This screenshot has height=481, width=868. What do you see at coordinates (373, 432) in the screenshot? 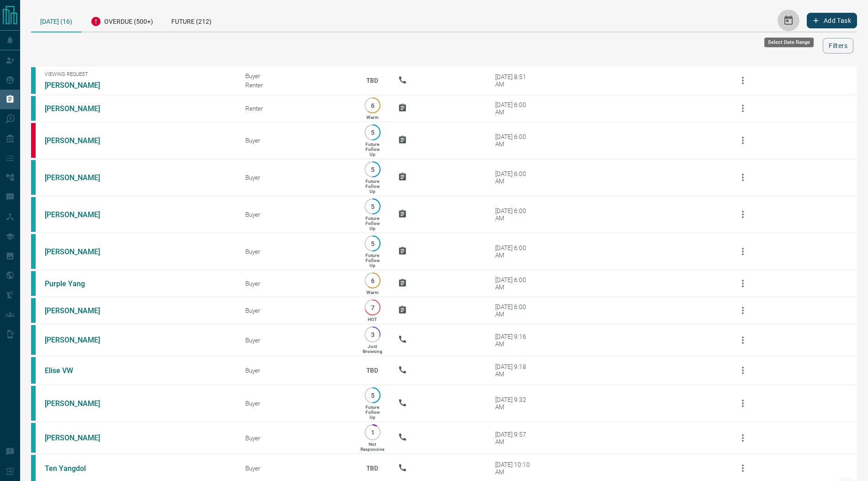
I see `p: 1` at bounding box center [373, 432].